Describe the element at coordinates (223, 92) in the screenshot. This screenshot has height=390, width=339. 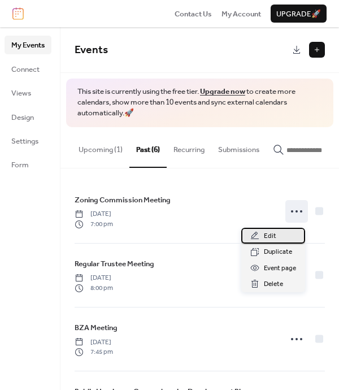
I see `a: Upgrade now` at that location.